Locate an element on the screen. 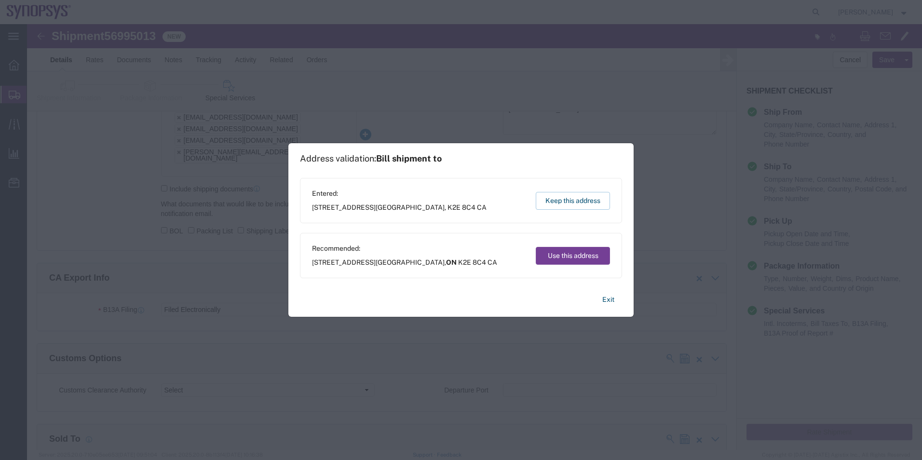 Image resolution: width=922 pixels, height=460 pixels. button: Keep this address is located at coordinates (573, 201).